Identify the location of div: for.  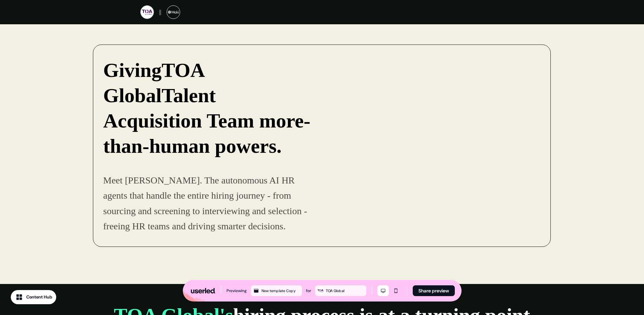
(308, 291).